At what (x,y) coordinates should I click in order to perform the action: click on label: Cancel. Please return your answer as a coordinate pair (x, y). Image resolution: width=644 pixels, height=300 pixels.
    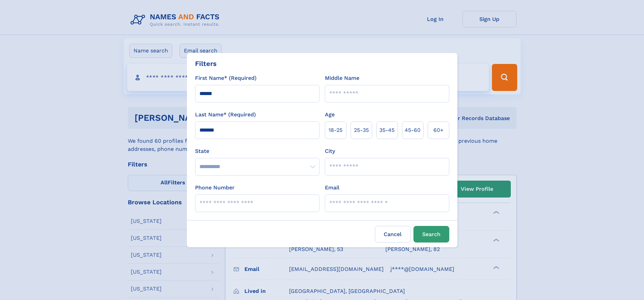
    Looking at the image, I should click on (393, 234).